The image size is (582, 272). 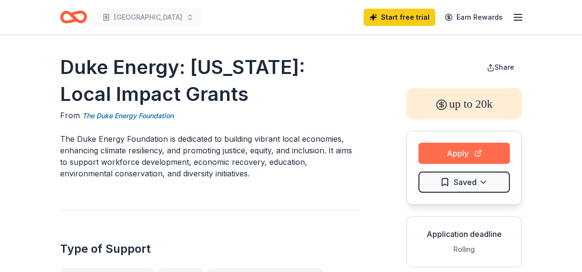 What do you see at coordinates (464, 182) in the screenshot?
I see `button: Saved` at bounding box center [464, 182].